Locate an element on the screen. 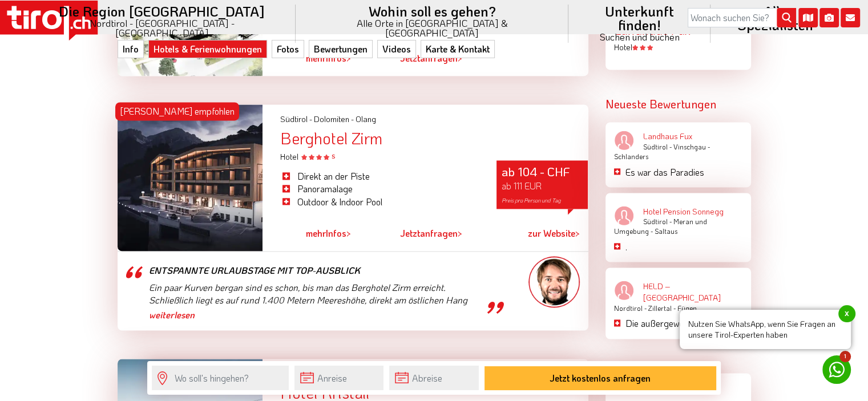 This screenshot has height=401, width=868. span: Schlanders is located at coordinates (631, 156).